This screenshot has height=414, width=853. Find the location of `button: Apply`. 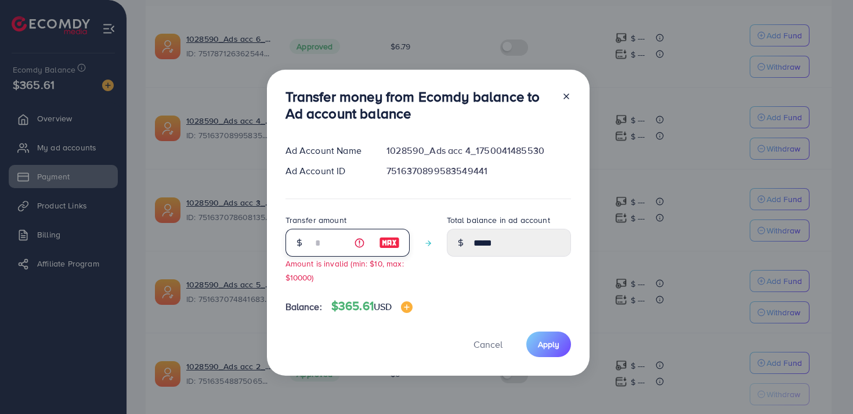

button: Apply is located at coordinates (549, 344).